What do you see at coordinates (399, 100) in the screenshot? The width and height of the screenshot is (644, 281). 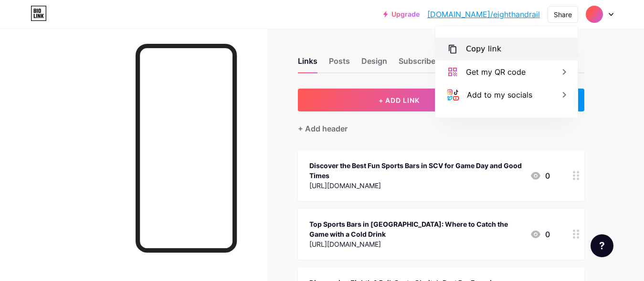 I see `span: + ADD LINK` at bounding box center [399, 100].